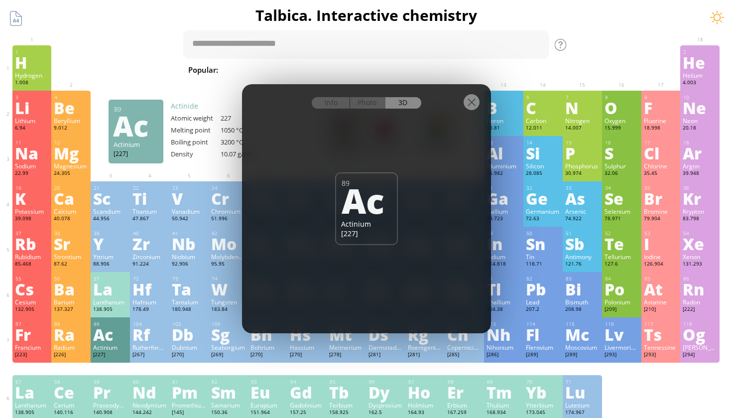  What do you see at coordinates (149, 198) in the screenshot?
I see `div: Ti` at bounding box center [149, 198].